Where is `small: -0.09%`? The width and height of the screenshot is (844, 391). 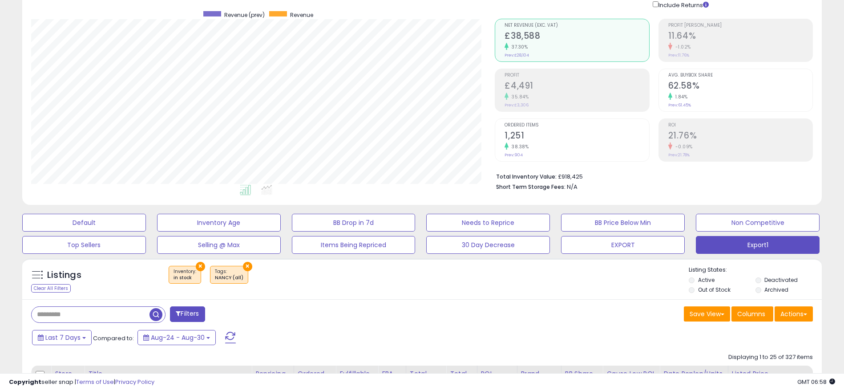 small: -0.09% is located at coordinates (683, 146).